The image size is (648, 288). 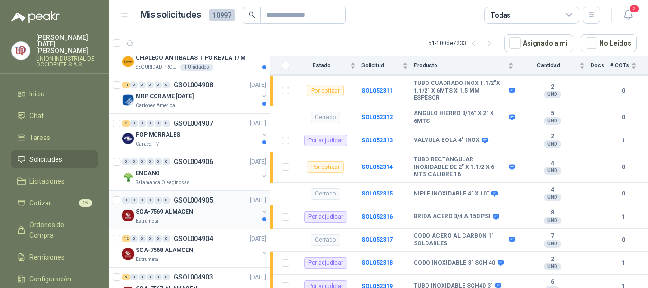 I want to click on span: Cotizar, so click(x=40, y=203).